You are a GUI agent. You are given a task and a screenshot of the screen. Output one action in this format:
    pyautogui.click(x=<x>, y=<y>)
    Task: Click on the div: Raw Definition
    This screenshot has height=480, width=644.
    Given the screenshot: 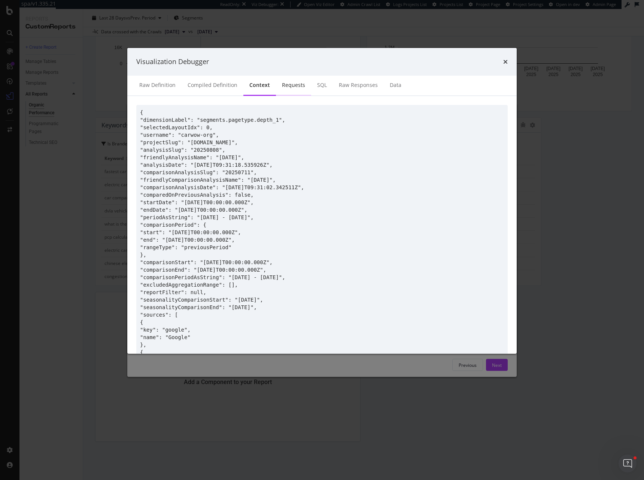 What is the action you would take?
    pyautogui.click(x=157, y=85)
    